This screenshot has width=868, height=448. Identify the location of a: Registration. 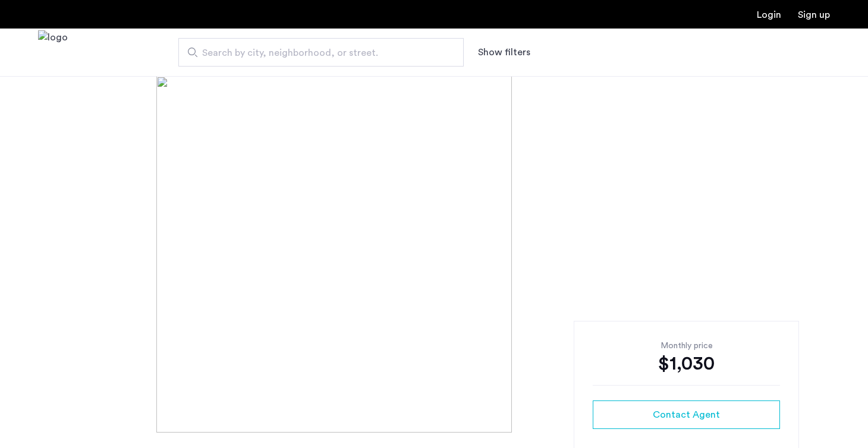
(813, 15).